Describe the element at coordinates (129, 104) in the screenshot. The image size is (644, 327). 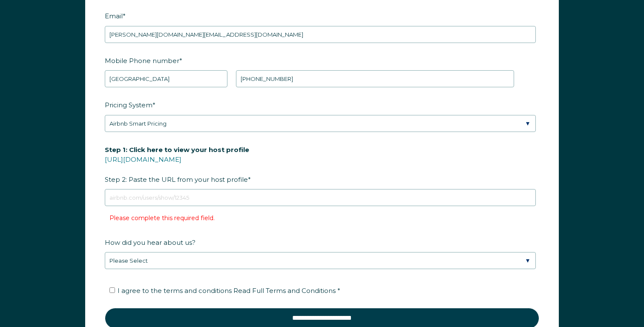
I see `span: Pricing System` at that location.